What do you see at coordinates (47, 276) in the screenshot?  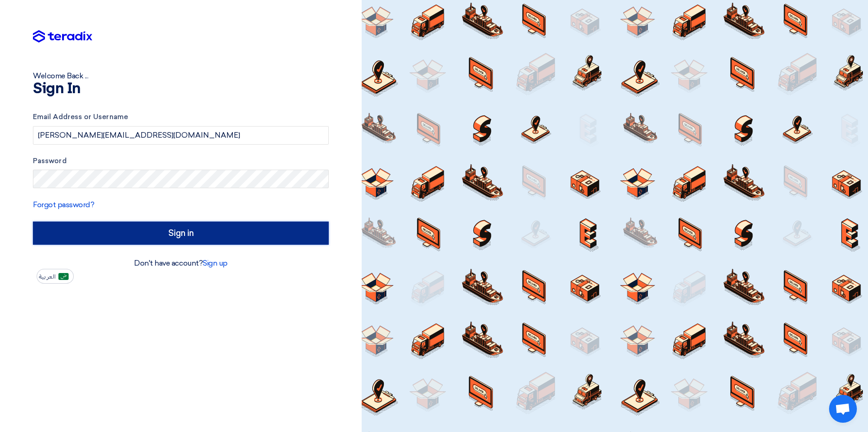 I see `span: العربية` at bounding box center [47, 276].